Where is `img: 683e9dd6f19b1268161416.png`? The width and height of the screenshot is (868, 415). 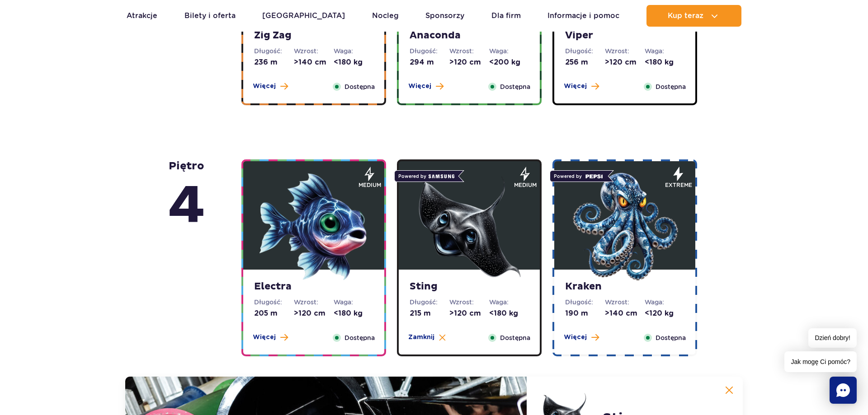
img: 683e9dd6f19b1268161416.png is located at coordinates (469, 227).